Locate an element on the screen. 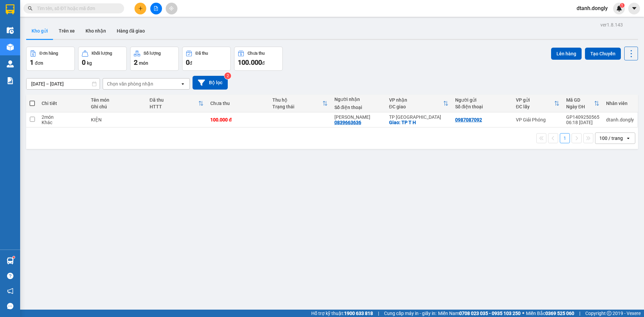 The height and width of the screenshot is (317, 644). sup: 2 is located at coordinates (227, 76).